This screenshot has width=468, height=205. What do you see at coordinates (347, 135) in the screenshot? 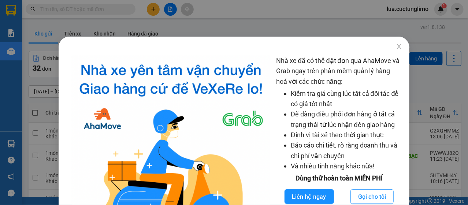
I see `li: Định vị tài xế theo thời gian thực` at bounding box center [347, 135].